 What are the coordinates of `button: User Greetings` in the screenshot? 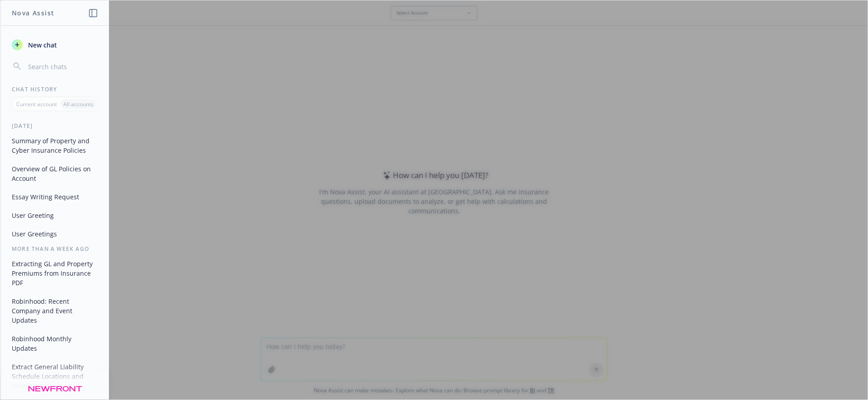 It's located at (55, 234).